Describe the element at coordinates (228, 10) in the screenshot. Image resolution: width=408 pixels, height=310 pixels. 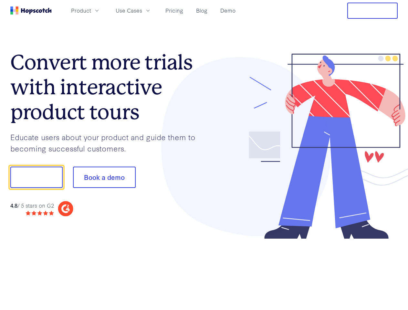
I see `a: Demo` at that location.